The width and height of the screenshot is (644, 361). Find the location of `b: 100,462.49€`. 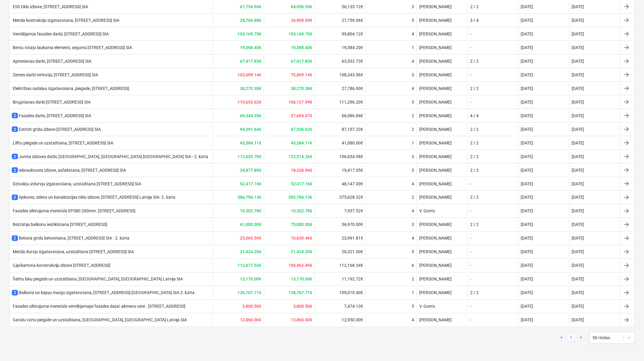

b: 100,462.49€ is located at coordinates (300, 266).